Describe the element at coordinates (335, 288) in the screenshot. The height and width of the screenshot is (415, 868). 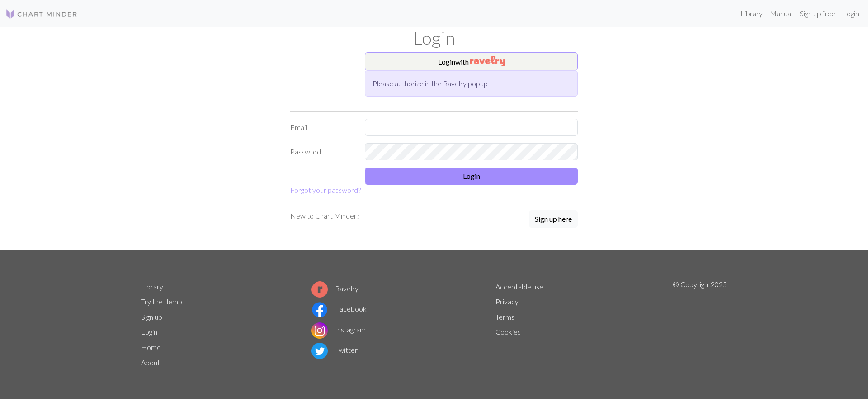
I see `a: Ravelry` at that location.